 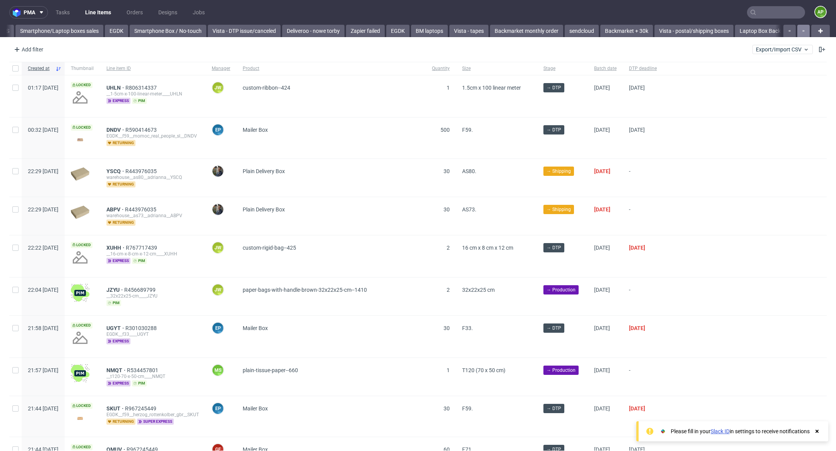 What do you see at coordinates (445, 130) in the screenshot?
I see `span: 500` at bounding box center [445, 130].